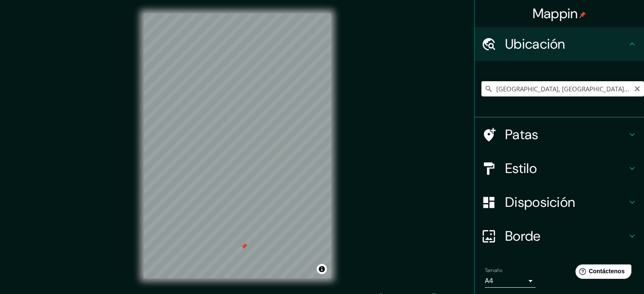 The height and width of the screenshot is (294, 644). I want to click on font: Tamaño, so click(493, 270).